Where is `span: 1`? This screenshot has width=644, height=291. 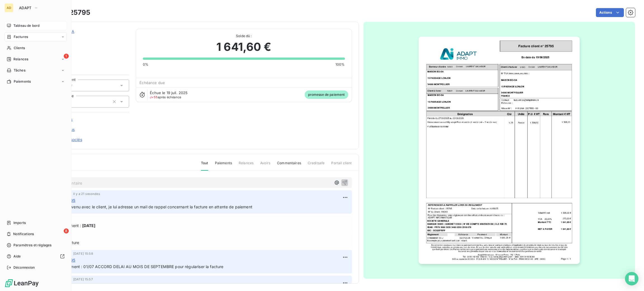 span: 1 is located at coordinates (66, 56).